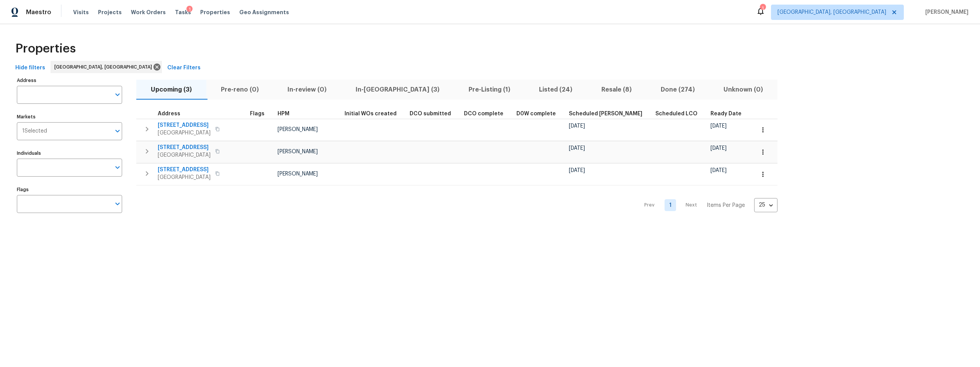 This screenshot has width=980, height=367. I want to click on span: Ready Date, so click(726, 114).